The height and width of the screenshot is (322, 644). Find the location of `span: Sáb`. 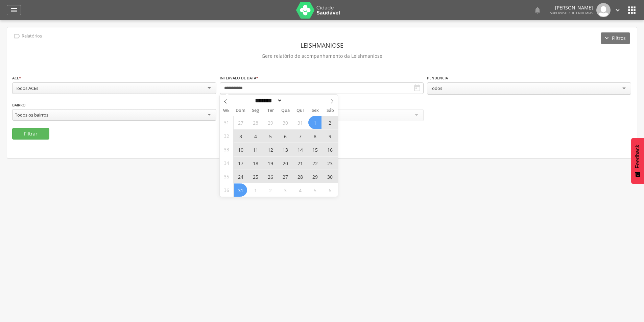

span: Sáb is located at coordinates (330, 110).